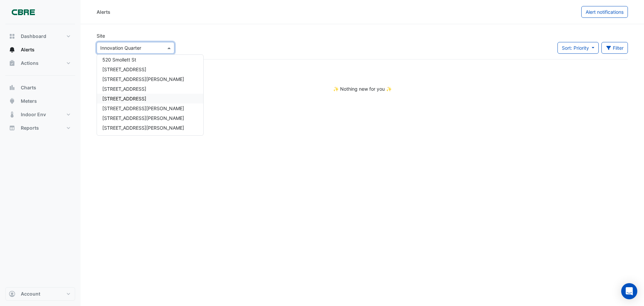 Image resolution: width=644 pixels, height=306 pixels. I want to click on button: Account, so click(40, 294).